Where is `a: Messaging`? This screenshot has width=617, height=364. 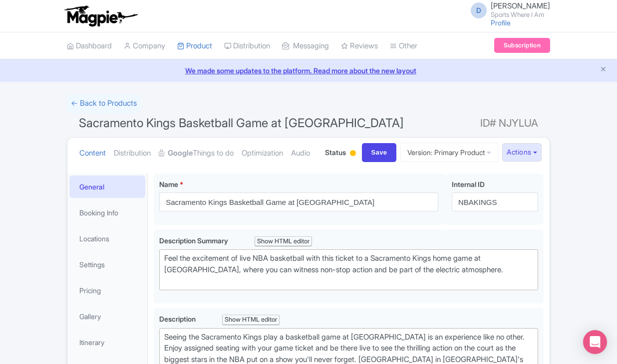 a: Messaging is located at coordinates (306, 46).